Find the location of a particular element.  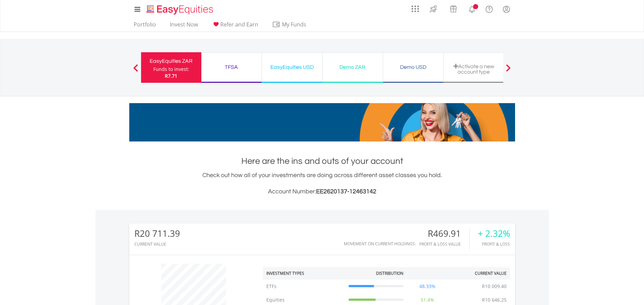

div: EasyEquities ZAR is located at coordinates (171, 61).